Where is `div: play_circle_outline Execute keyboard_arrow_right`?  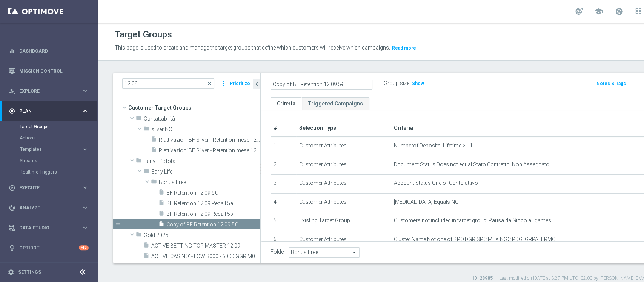 div: play_circle_outline Execute keyboard_arrow_right is located at coordinates (49, 188).